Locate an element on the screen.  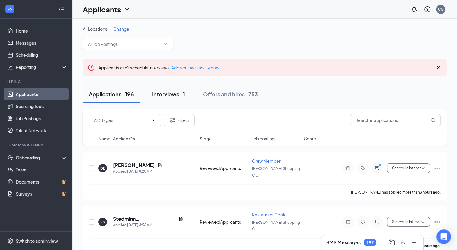
svg: ComposeMessage is located at coordinates (392, 243).